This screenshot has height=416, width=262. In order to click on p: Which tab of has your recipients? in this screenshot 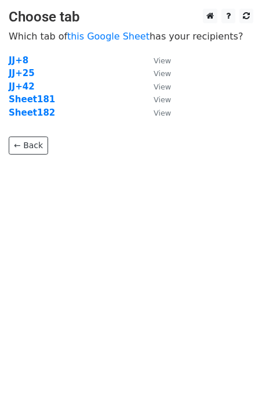, I will do `click(131, 36)`.